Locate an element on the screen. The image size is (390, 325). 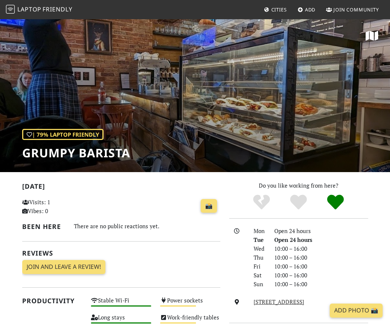
div: Sun is located at coordinates (260, 284).